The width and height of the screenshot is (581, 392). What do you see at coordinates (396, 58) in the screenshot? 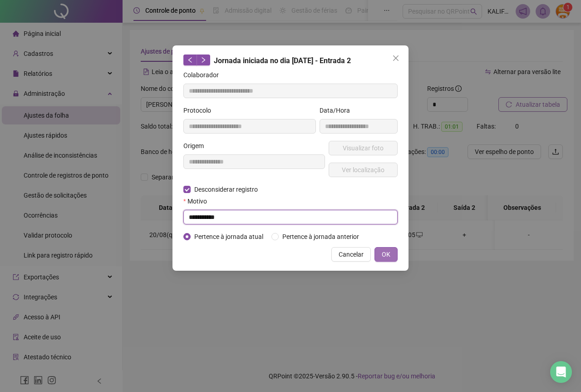
I see `button: Close` at bounding box center [396, 58].